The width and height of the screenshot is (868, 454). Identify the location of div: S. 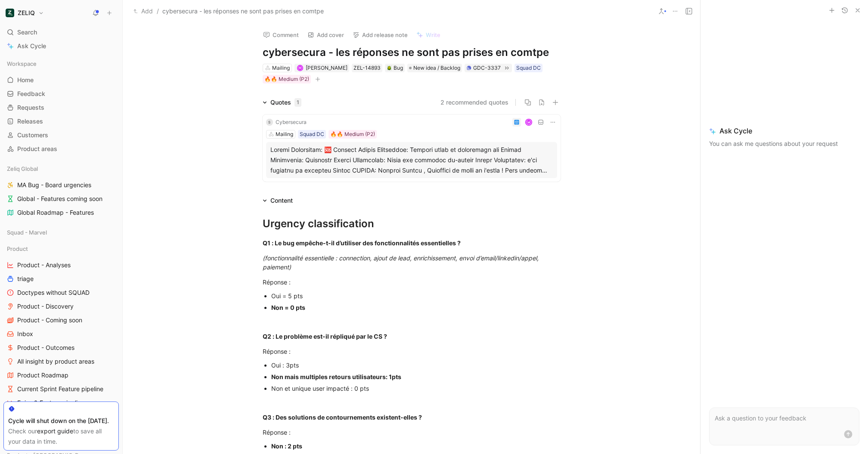
(269, 122).